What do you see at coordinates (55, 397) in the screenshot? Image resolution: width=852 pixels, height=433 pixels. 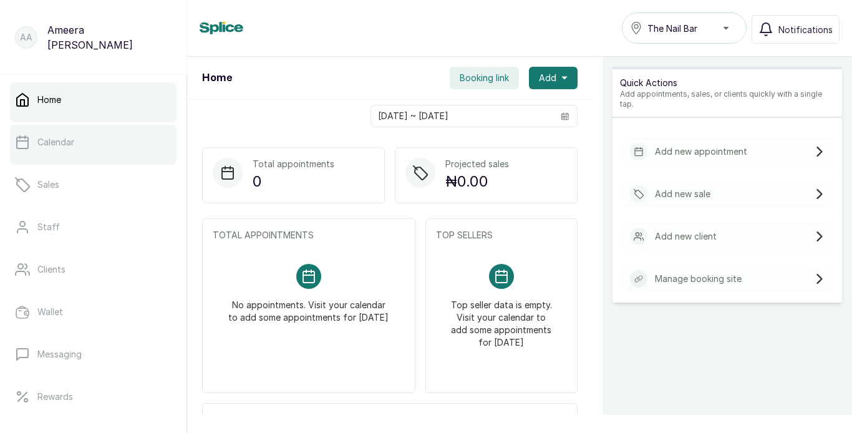 I see `p: Rewards` at bounding box center [55, 397].